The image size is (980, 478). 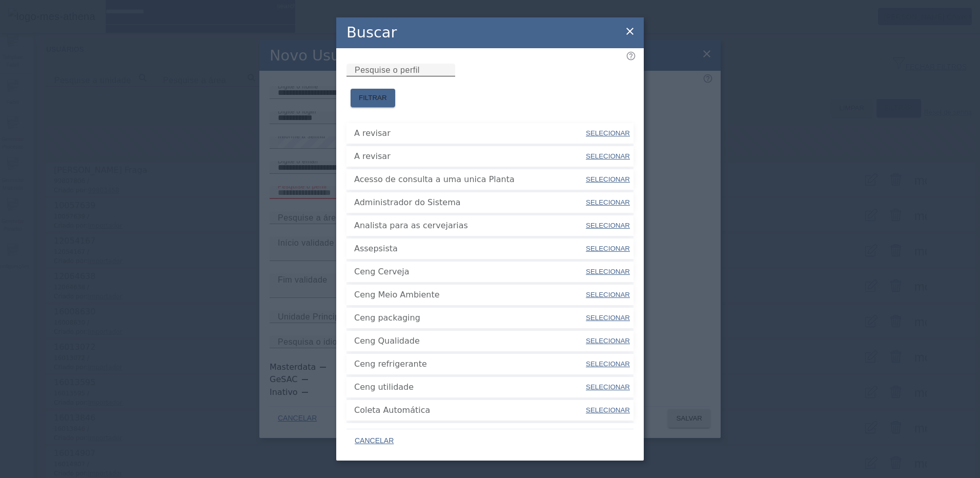 I want to click on mat-label: Pesquise o perfil, so click(x=387, y=70).